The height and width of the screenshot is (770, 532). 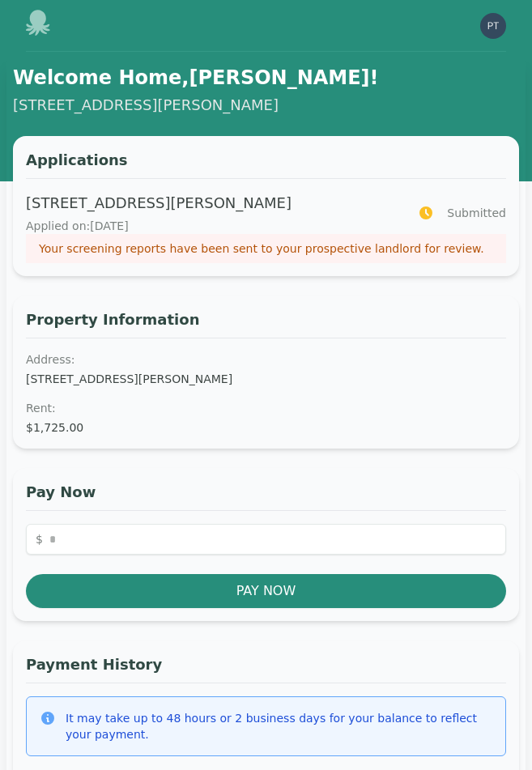 I want to click on button: Pay Now, so click(x=265, y=591).